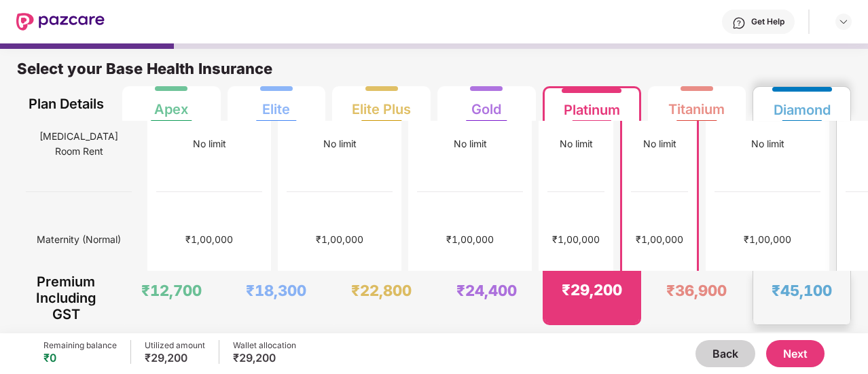  What do you see at coordinates (381, 104) in the screenshot?
I see `div: Elite Plus` at bounding box center [381, 104].